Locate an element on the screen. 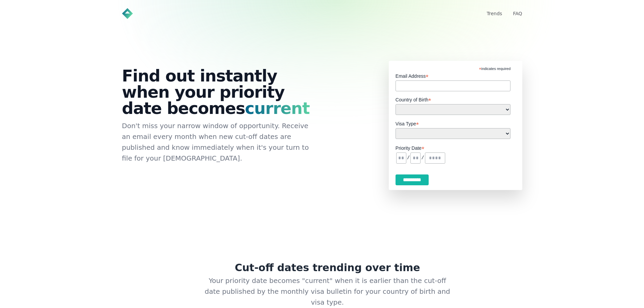 This screenshot has height=308, width=644. a: FAQ is located at coordinates (517, 13).